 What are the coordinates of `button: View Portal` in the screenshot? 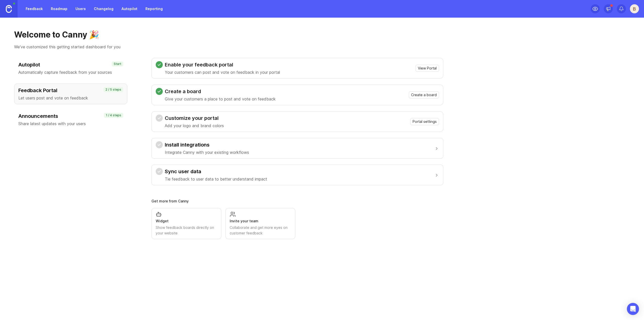 It's located at (427, 68).